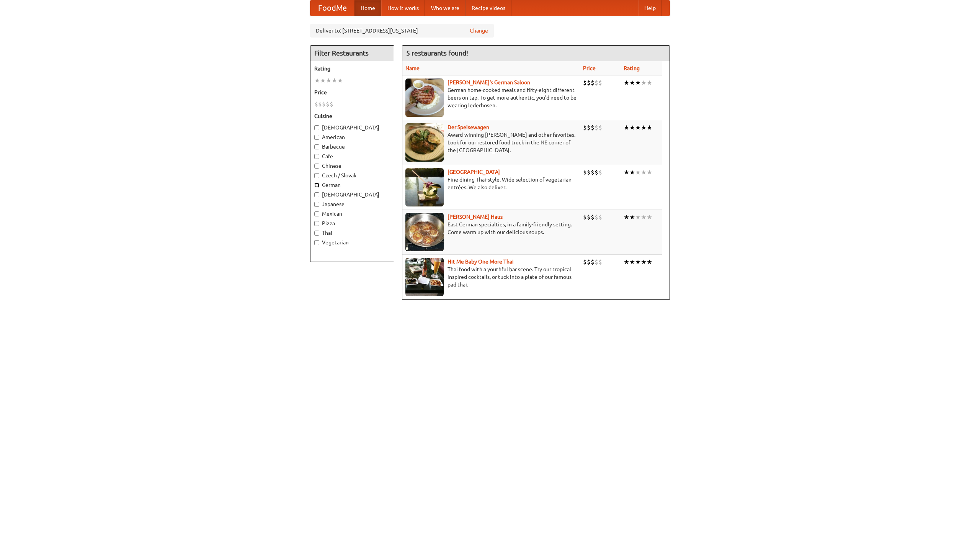  Describe the element at coordinates (317, 233) in the screenshot. I see `input: Thai` at that location.